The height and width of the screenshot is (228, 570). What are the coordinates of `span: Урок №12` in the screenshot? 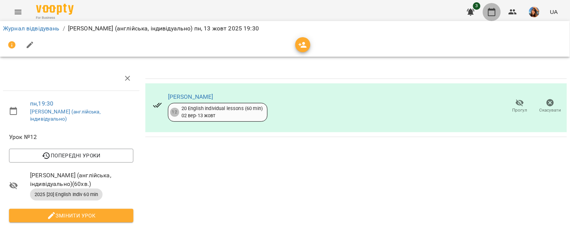 It's located at (71, 137).